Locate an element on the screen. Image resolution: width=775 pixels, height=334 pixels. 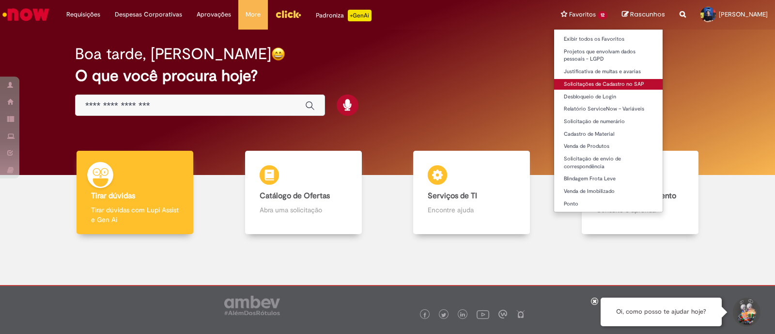
b: Base de Conhecimento is located at coordinates (636, 196).